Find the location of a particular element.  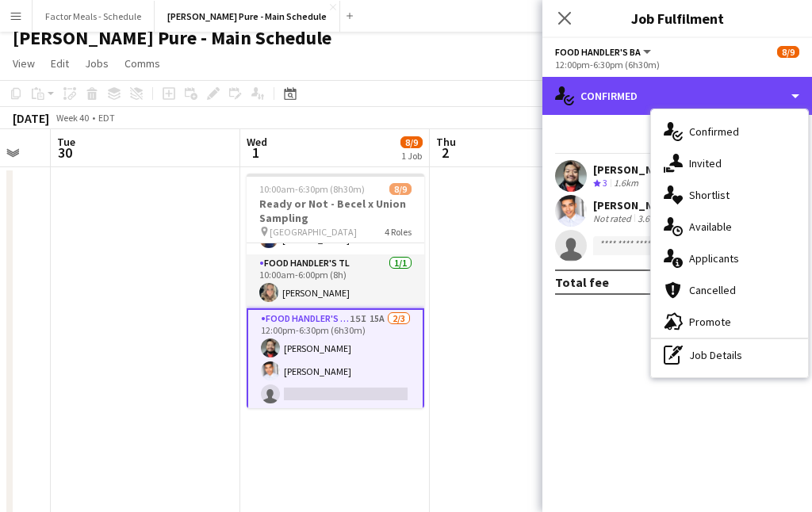

div: Job Details is located at coordinates (730, 355).